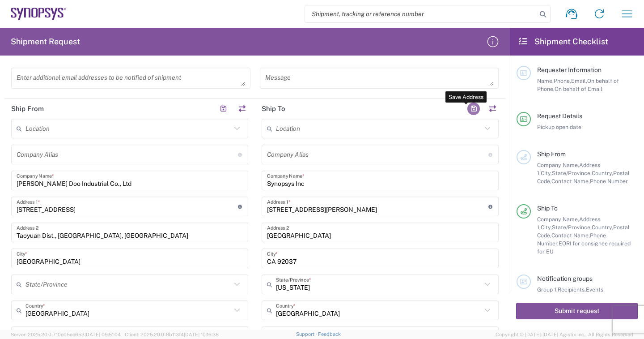 The height and width of the screenshot is (339, 644). I want to click on span: Pickup open date, so click(559, 127).